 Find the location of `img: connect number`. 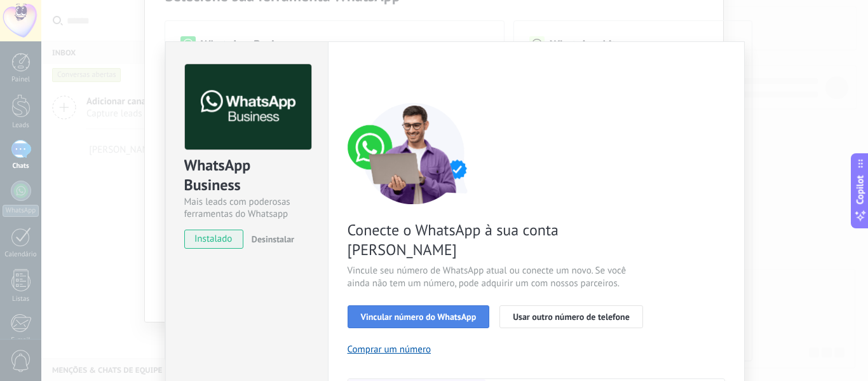

img: connect number is located at coordinates (415, 153).